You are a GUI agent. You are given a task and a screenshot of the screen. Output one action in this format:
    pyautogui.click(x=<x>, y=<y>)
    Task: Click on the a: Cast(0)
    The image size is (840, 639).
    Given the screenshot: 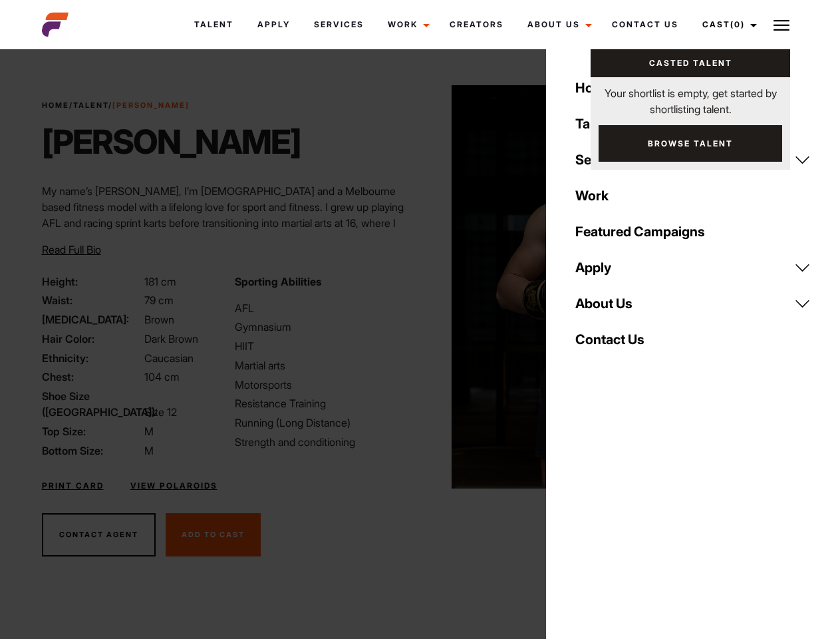 What is the action you would take?
    pyautogui.click(x=728, y=24)
    